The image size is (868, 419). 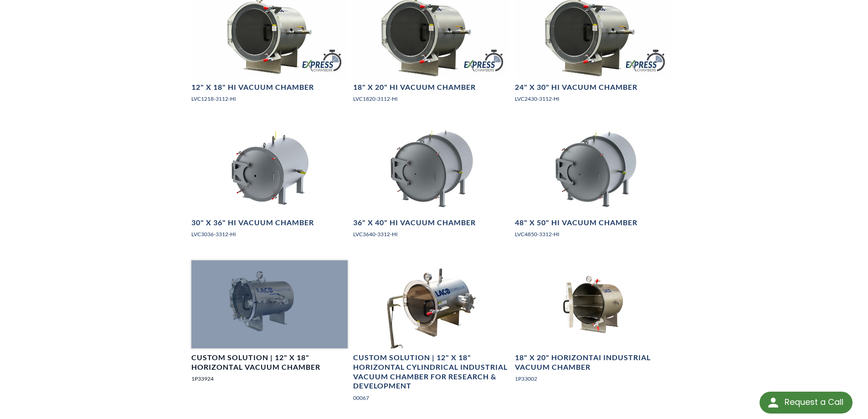 What do you see at coordinates (576, 87) in the screenshot?
I see `h4: 24" X 30" HI Vacuum Chamber` at bounding box center [576, 87].